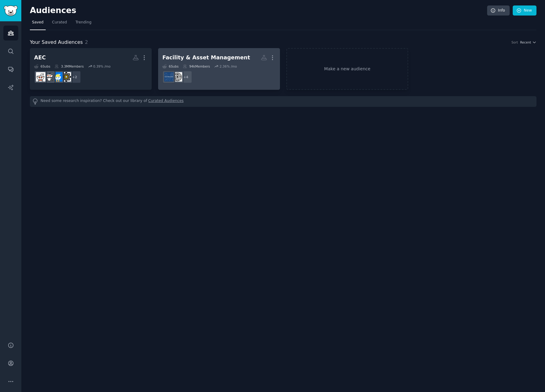 This screenshot has height=392, width=545. What do you see at coordinates (38, 22) in the screenshot?
I see `span: Saved` at bounding box center [38, 22].